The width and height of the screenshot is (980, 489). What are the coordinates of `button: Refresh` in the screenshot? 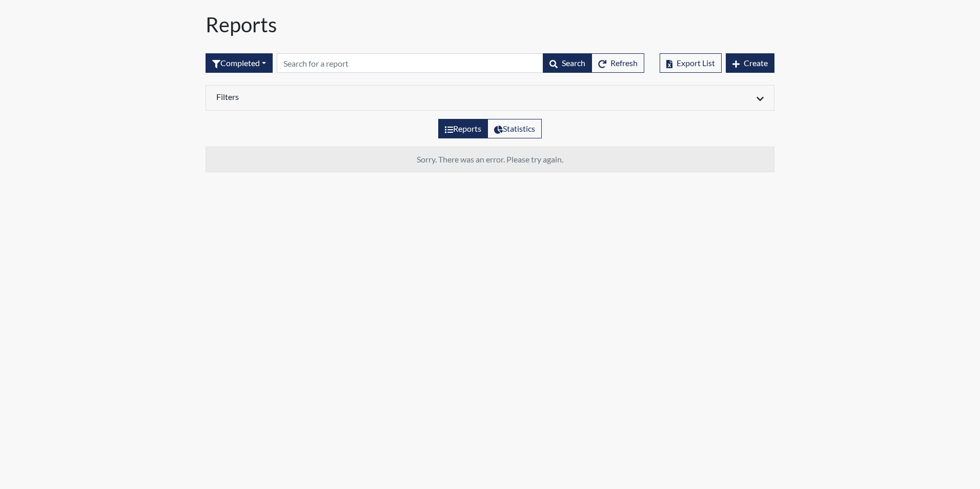 It's located at (618, 63).